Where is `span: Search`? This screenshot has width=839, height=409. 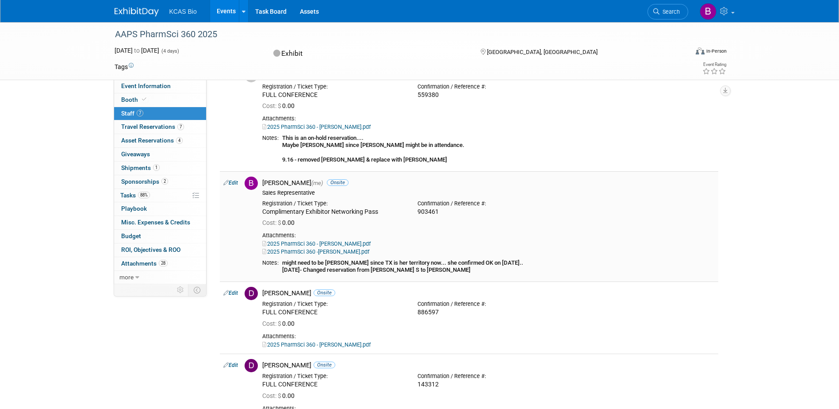
span: Search is located at coordinates (670, 11).